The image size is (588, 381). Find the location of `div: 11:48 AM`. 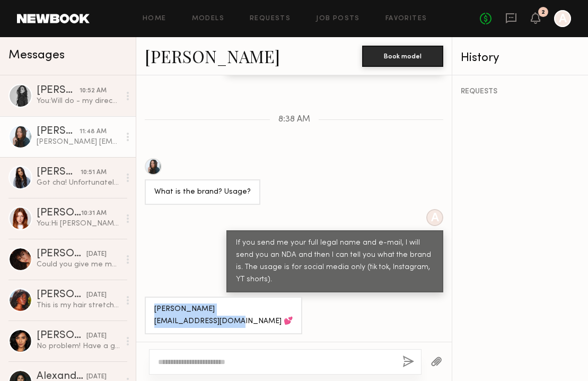

div: 11:48 AM is located at coordinates (93, 131).